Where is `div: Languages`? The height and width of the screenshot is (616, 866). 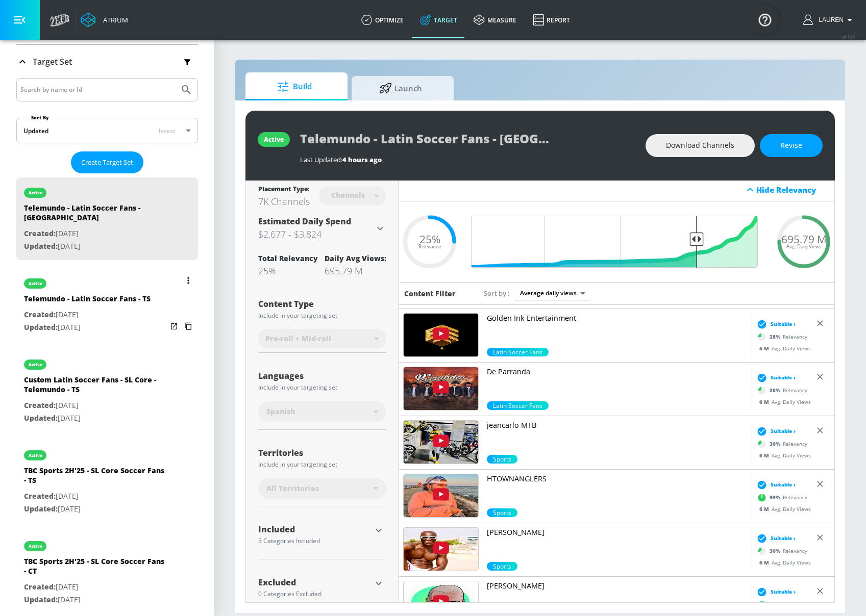 div: Languages is located at coordinates (322, 376).